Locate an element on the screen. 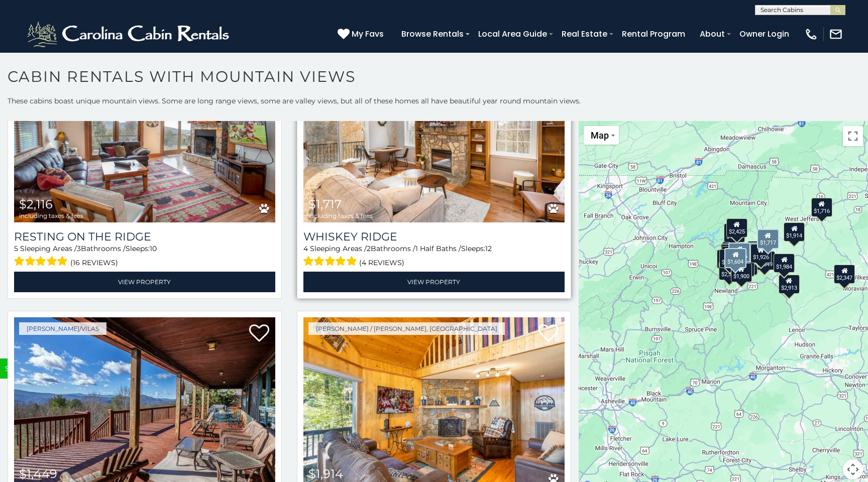 The height and width of the screenshot is (482, 868). div: $1,717 is located at coordinates (768, 239).